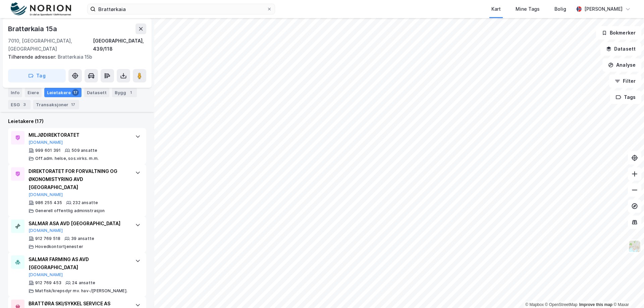 The width and height of the screenshot is (644, 308). Describe the element at coordinates (77, 121) in the screenshot. I see `div: Leietakere (17)` at that location.